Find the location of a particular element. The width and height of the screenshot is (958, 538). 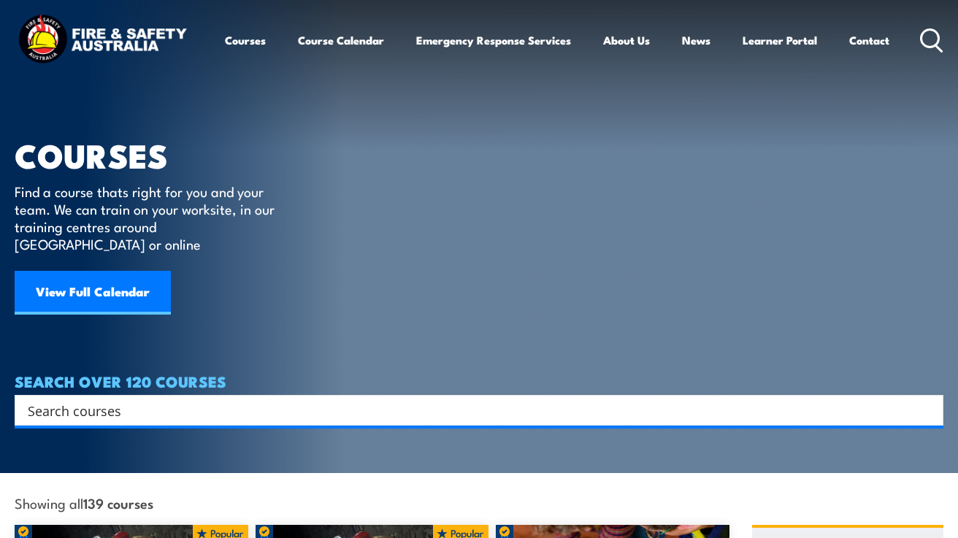

strong: 139 courses is located at coordinates (118, 502).